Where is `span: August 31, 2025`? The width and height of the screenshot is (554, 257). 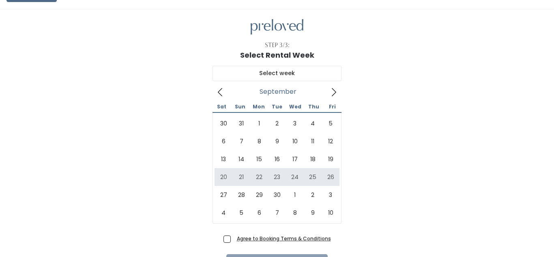 span: August 31, 2025 is located at coordinates (241, 123).